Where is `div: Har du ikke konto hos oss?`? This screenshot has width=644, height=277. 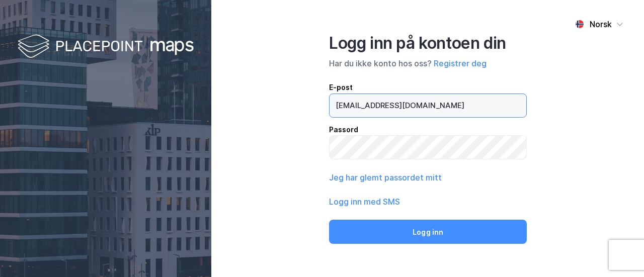 div: Har du ikke konto hos oss? is located at coordinates (428, 63).